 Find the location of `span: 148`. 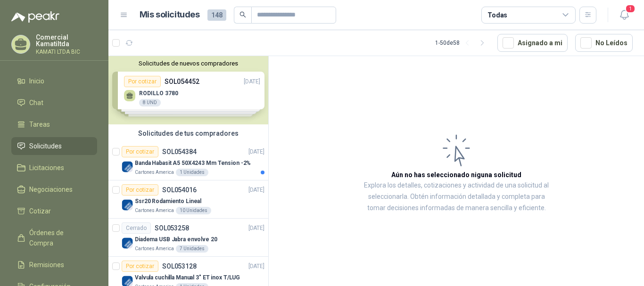

span: 148 is located at coordinates (217, 15).